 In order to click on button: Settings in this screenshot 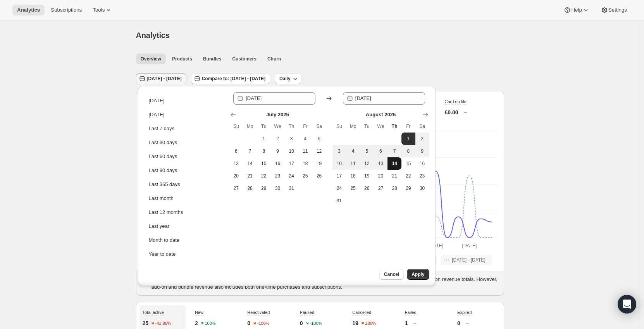, I will do `click(614, 10)`.